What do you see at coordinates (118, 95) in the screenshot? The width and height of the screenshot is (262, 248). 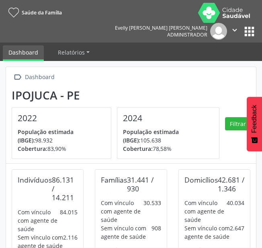 I see `div: Ipojuca - PE` at bounding box center [118, 95].